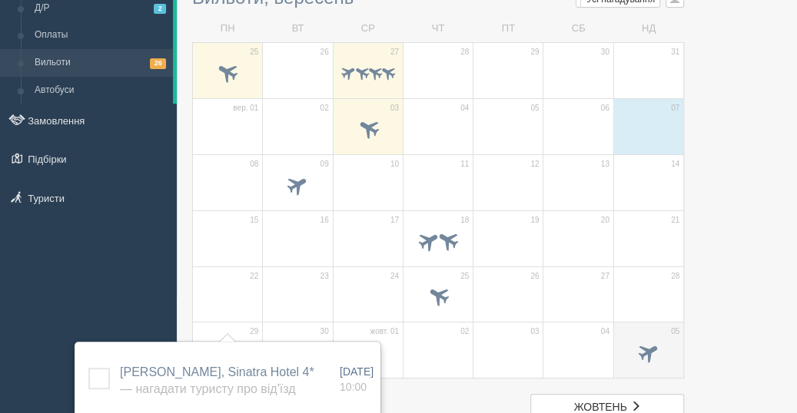  I want to click on span: — Нагадати туристу про від'їзд, so click(208, 389).